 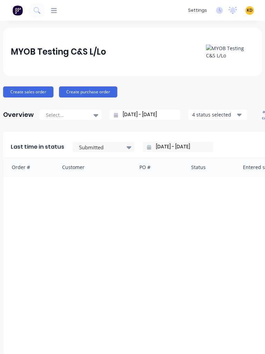 What do you see at coordinates (214, 114) in the screenshot?
I see `div: 4 status selected` at bounding box center [214, 114].